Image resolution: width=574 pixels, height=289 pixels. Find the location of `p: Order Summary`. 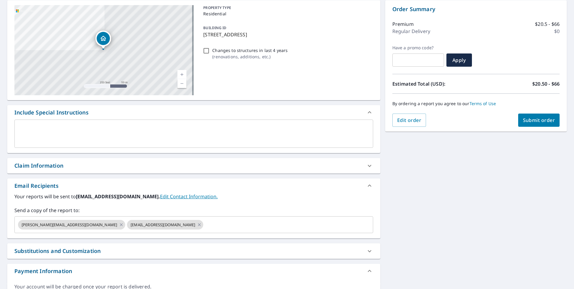

p: Order Summary is located at coordinates (476, 9).